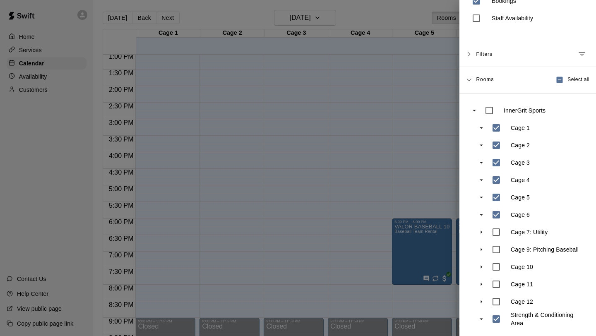 This screenshot has width=596, height=336. Describe the element at coordinates (528, 80) in the screenshot. I see `div: RoomsSelect all` at that location.